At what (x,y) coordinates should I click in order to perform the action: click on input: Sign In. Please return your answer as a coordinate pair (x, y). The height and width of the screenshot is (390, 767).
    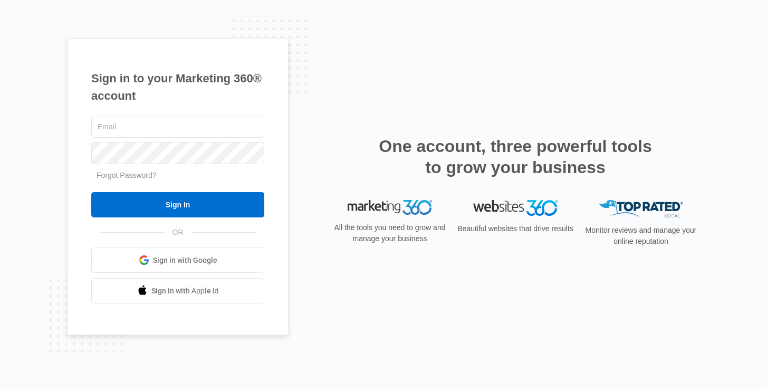
    Looking at the image, I should click on (178, 205).